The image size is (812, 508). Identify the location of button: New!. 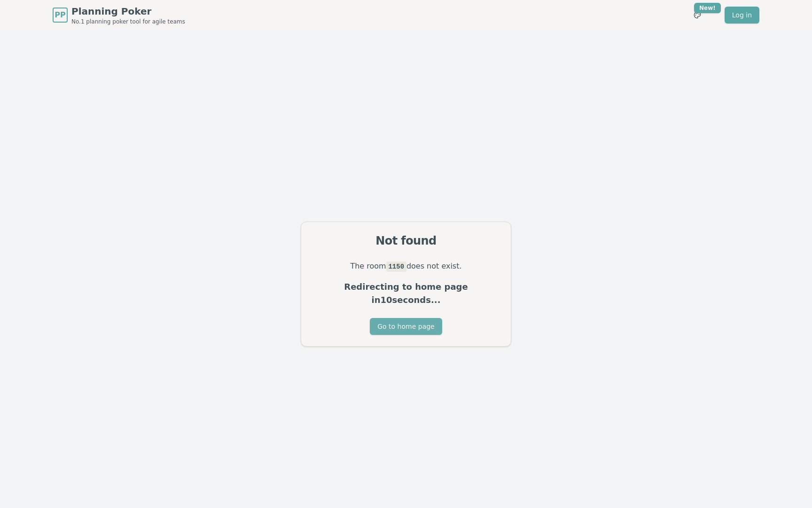
(697, 15).